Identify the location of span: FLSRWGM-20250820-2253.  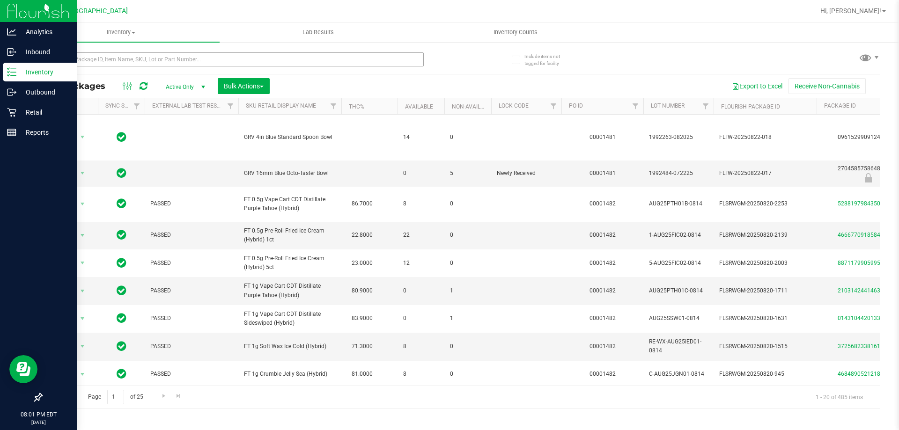
(765, 204).